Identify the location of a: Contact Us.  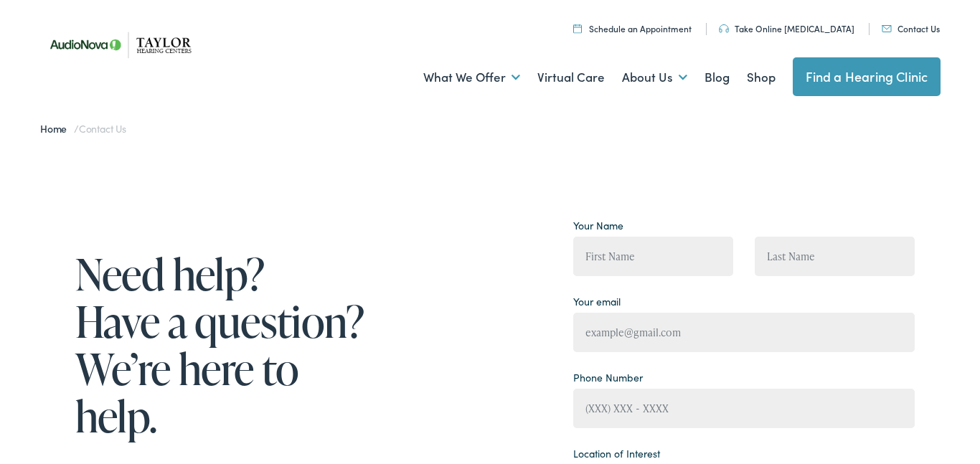
(911, 28).